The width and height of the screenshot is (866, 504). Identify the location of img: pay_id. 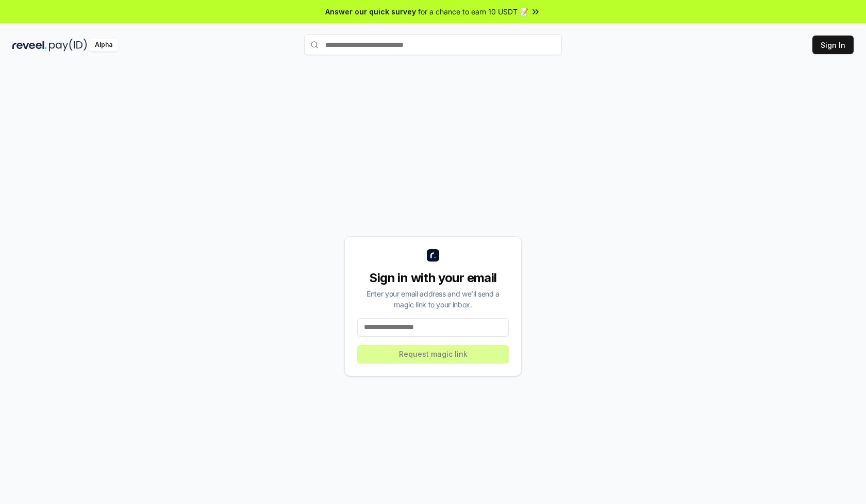
(68, 45).